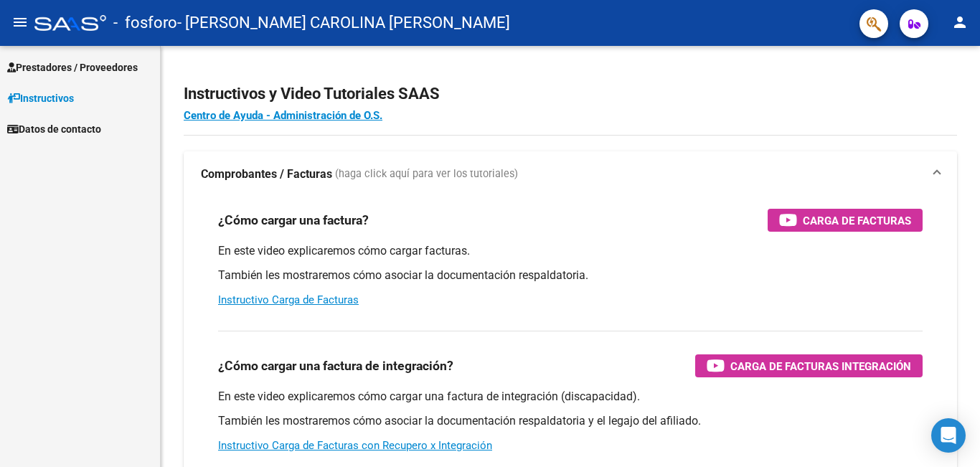  I want to click on a: Instructivo Carga de Facturas con Recupero x Integración, so click(355, 446).